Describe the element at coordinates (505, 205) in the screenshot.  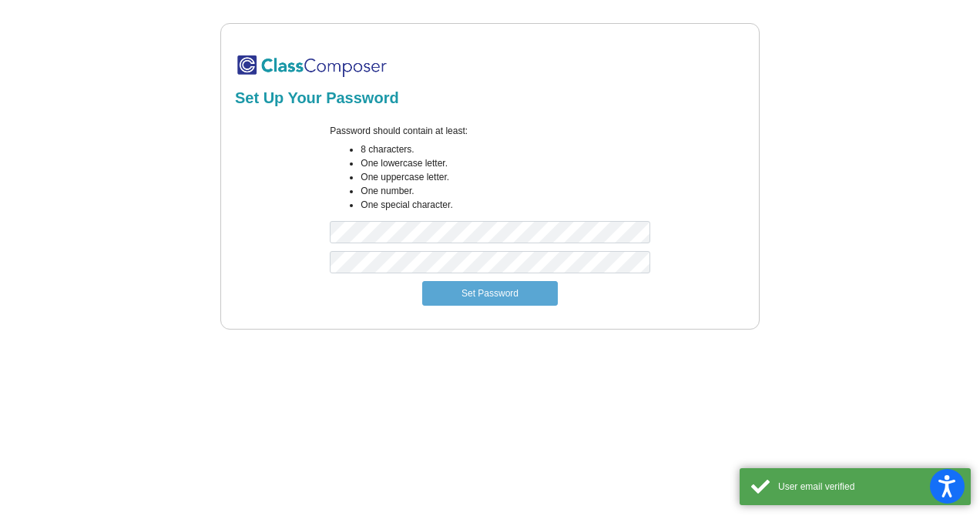
I see `li: One special character.` at that location.